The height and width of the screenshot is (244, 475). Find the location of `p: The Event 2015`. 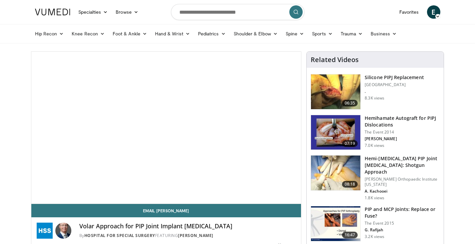

p: The Event 2015 is located at coordinates (402, 223).